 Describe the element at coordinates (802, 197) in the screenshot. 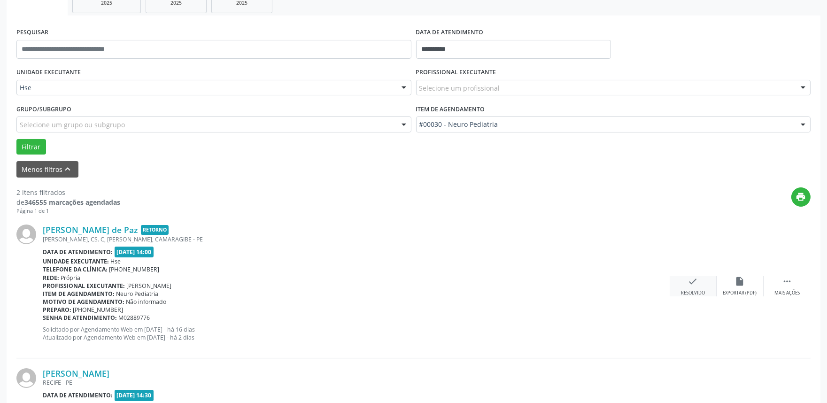

I see `i: print` at that location.